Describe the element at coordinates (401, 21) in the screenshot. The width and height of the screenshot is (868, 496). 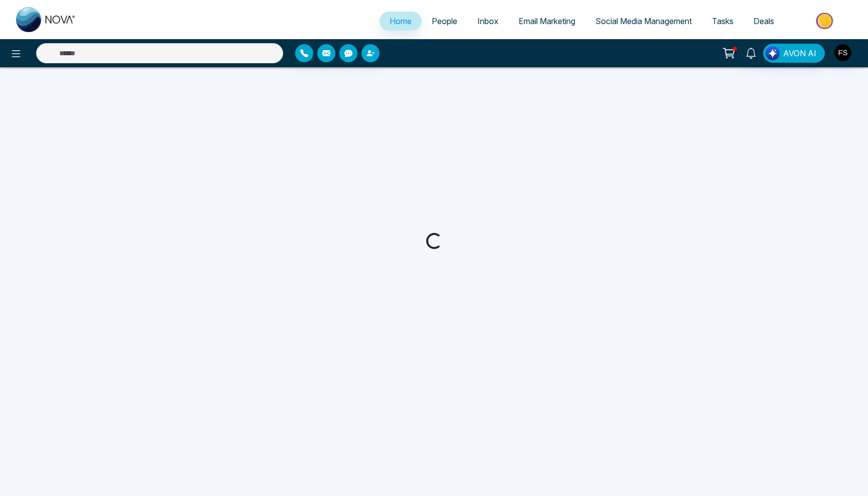
I see `span: Home` at that location.